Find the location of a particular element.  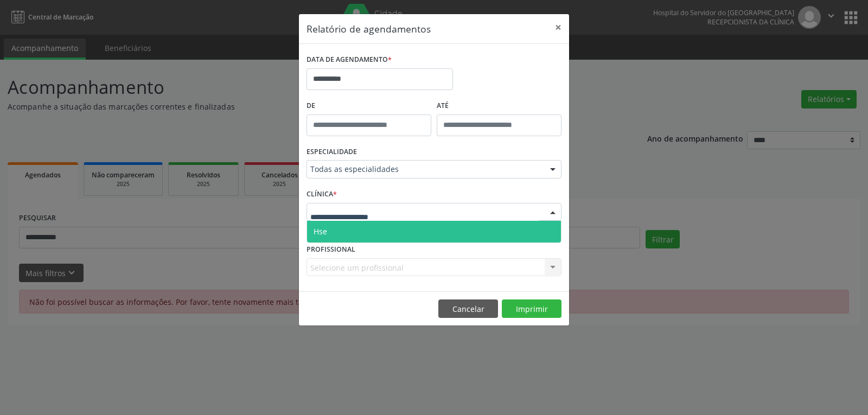

span: Hse is located at coordinates (320, 231).